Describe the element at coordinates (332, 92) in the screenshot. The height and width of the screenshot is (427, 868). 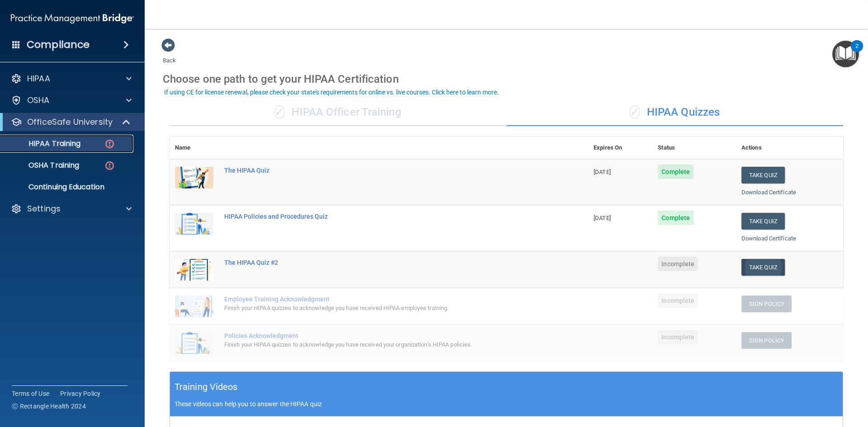
I see `button: If using CE for license renewal, please check your state's requirements for online vs. live cours...` at that location.